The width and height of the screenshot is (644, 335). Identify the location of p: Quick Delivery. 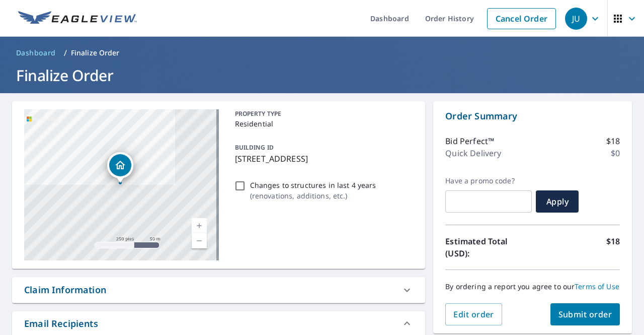
(474, 153).